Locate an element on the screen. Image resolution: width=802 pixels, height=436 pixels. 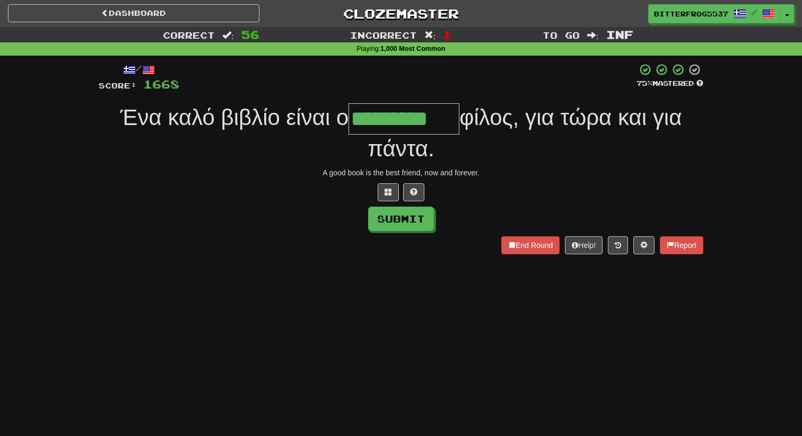
span: Correct is located at coordinates (189, 35).